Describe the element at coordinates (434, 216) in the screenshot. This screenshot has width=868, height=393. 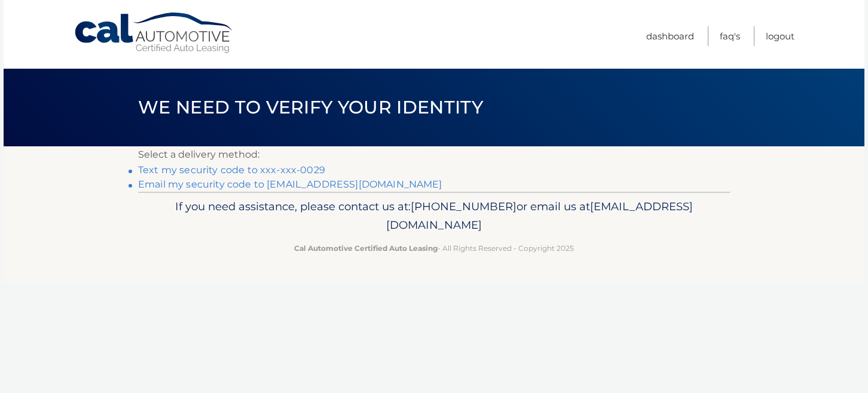
I see `p: If you need assistance, please contact us at: or email us at` at that location.